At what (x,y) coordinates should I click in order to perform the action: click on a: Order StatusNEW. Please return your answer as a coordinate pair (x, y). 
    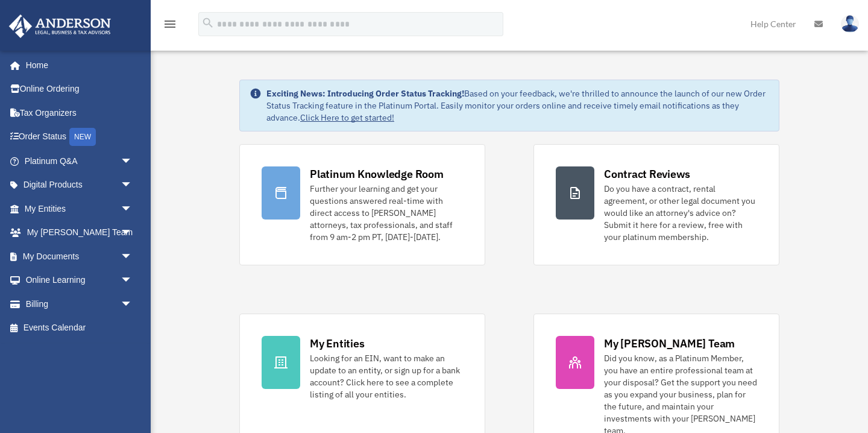
    Looking at the image, I should click on (79, 137).